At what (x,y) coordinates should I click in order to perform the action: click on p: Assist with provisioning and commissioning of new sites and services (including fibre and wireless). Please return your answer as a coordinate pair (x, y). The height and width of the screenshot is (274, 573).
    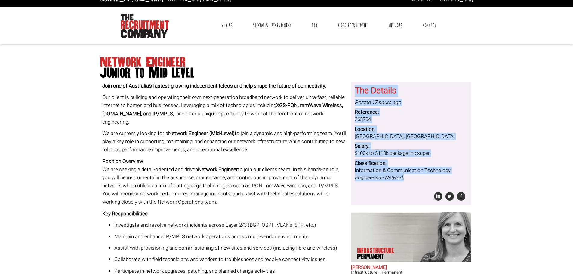
    Looking at the image, I should click on (231, 248).